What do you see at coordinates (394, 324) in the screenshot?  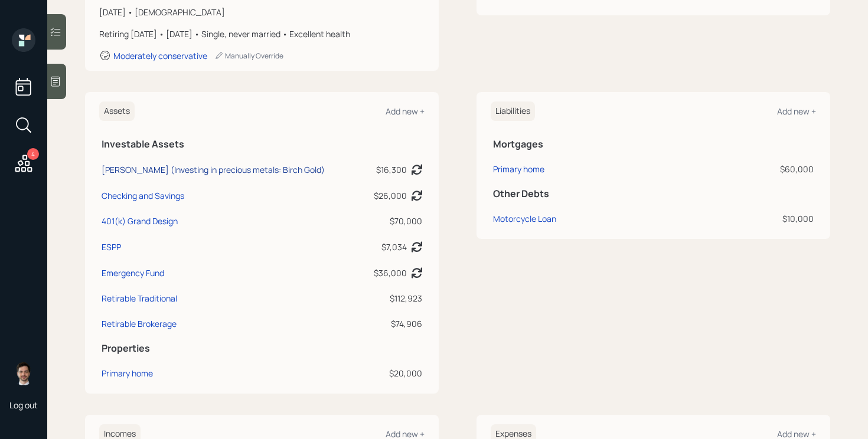 I see `div: $74,906` at bounding box center [394, 324].